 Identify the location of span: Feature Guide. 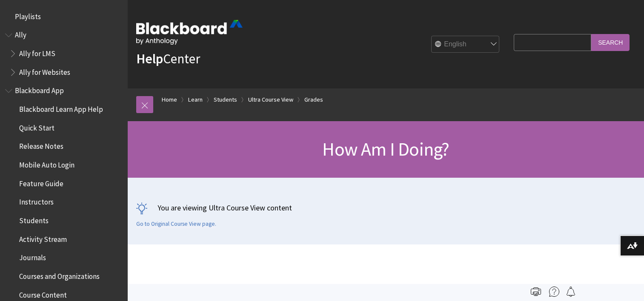
(41, 182).